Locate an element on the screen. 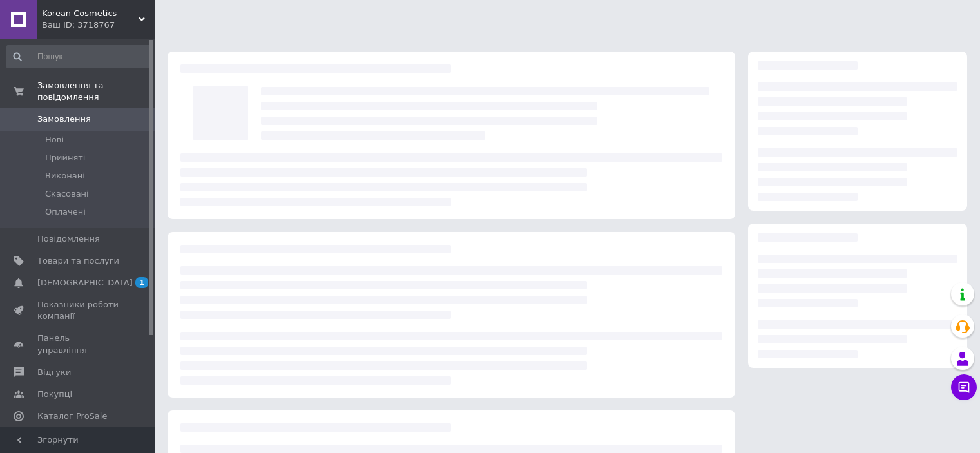 Image resolution: width=980 pixels, height=453 pixels. div: Ваш ID: 3718767 is located at coordinates (98, 25).